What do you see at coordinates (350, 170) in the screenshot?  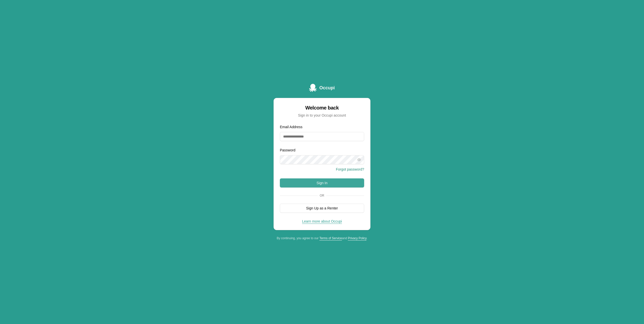 I see `button: Forgot password?` at bounding box center [350, 170].